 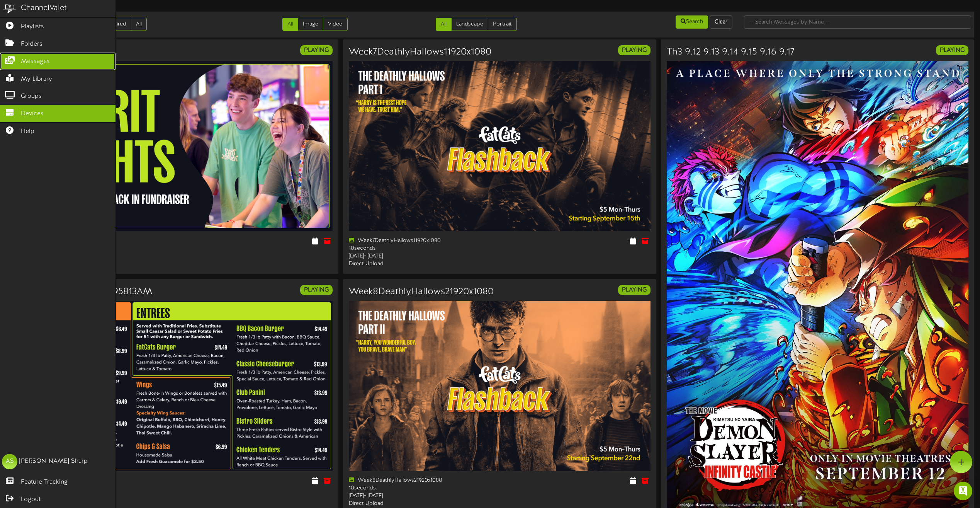 What do you see at coordinates (32, 114) in the screenshot?
I see `span: Devices` at bounding box center [32, 114].